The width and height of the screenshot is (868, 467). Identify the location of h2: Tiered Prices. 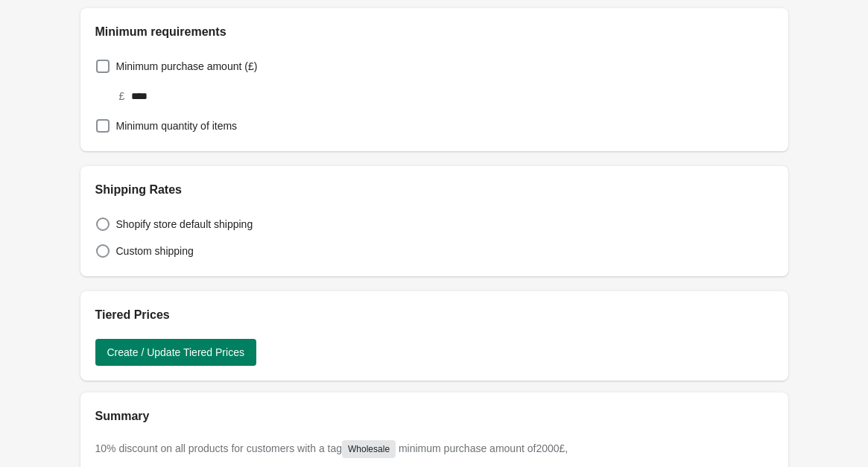
(434, 316).